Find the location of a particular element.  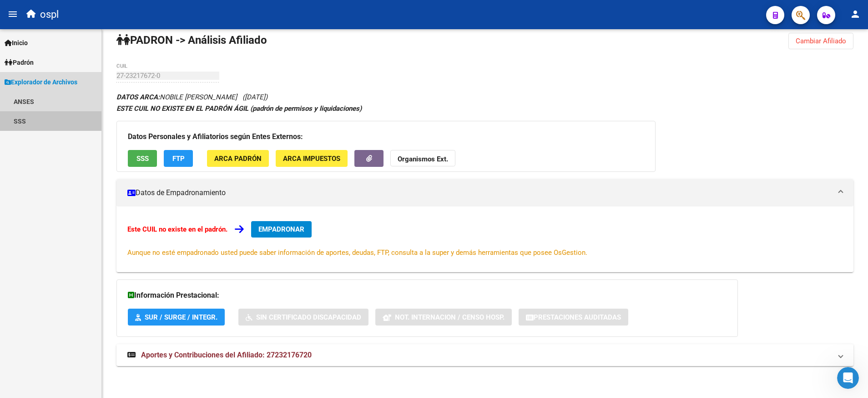

span: SUR / SURGE / INTEGR. is located at coordinates (181, 317).